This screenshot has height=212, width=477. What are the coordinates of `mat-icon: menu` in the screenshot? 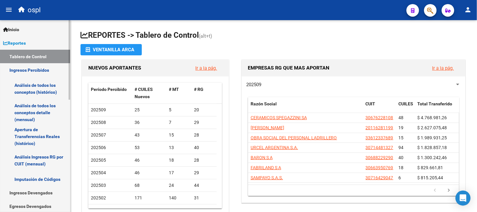 It's located at (9, 10).